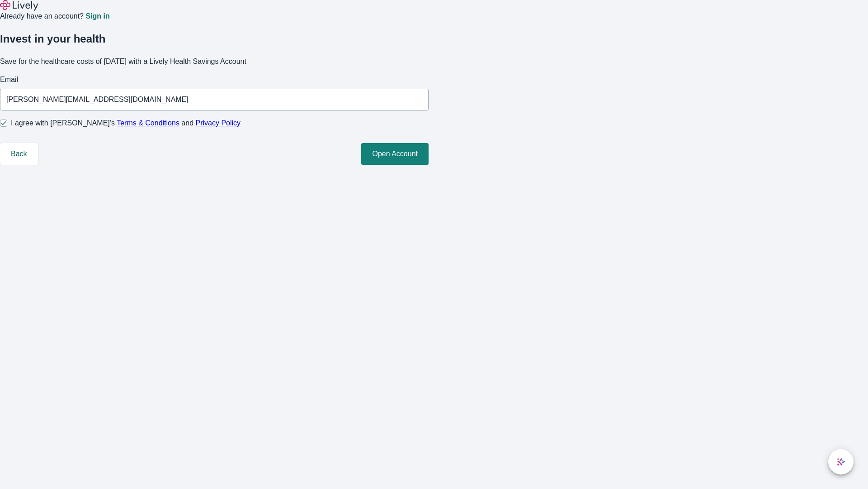  I want to click on svg: Lively AI Assistant, so click(841, 462).